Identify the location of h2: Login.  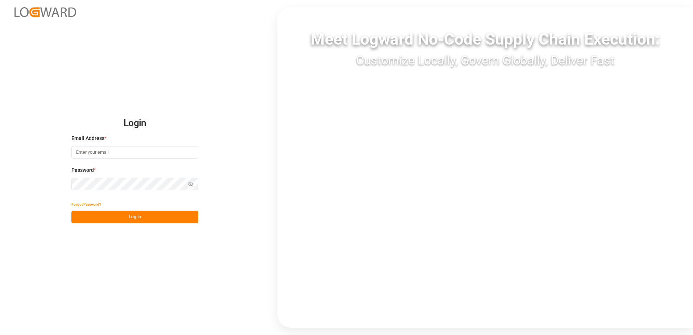
(135, 123).